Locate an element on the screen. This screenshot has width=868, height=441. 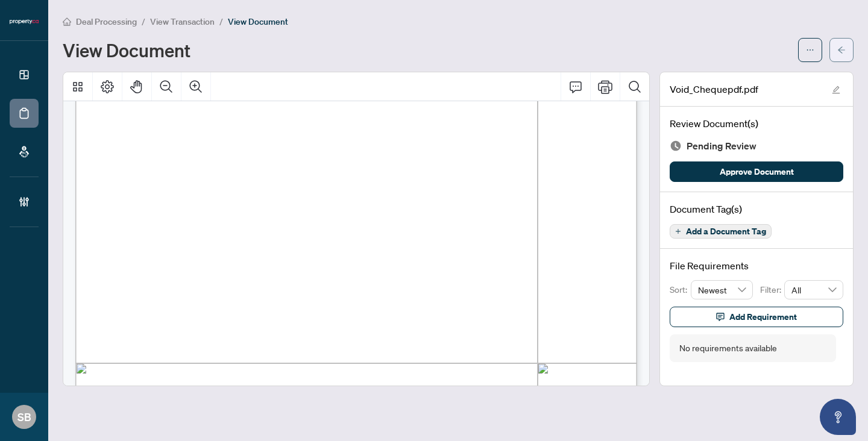
span: home is located at coordinates (67, 21).